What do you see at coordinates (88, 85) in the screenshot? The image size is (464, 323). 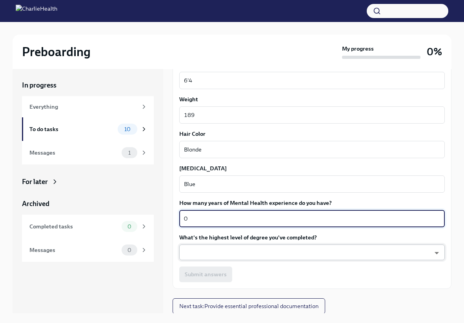 I see `div: In progress` at bounding box center [88, 85].